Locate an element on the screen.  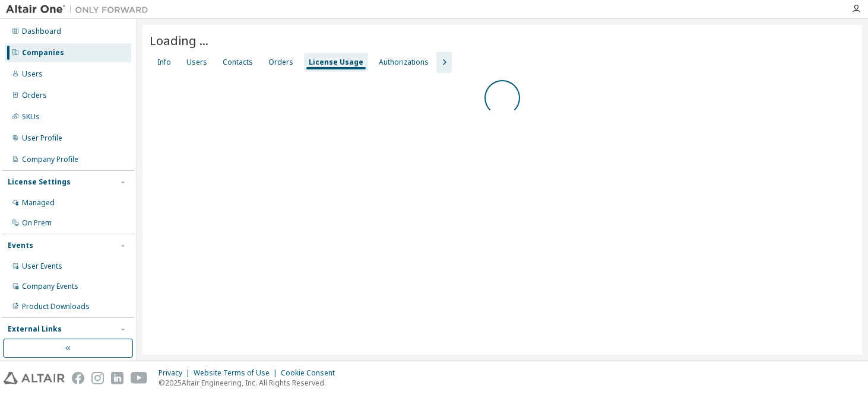
div: External Links is located at coordinates (34, 329).